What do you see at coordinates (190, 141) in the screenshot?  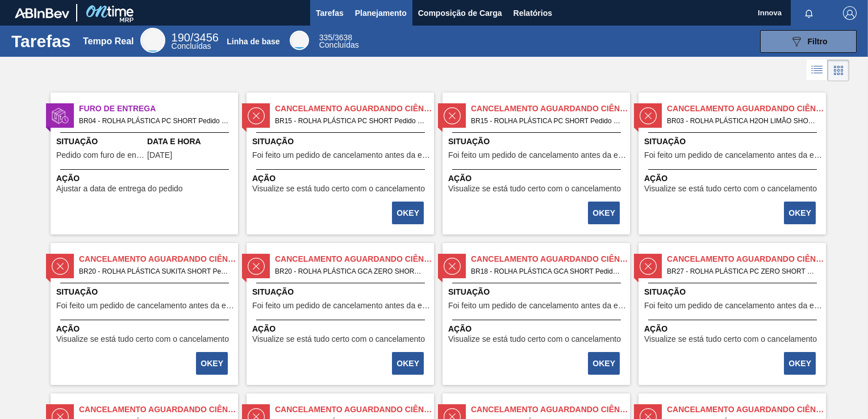 I see `span: Data e Hora` at bounding box center [190, 141].